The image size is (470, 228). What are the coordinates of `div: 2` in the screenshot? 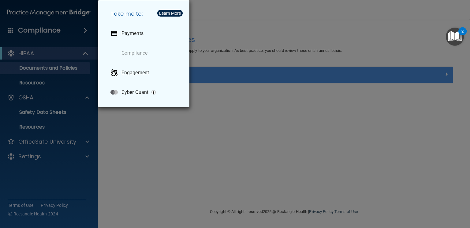 It's located at (463, 35).